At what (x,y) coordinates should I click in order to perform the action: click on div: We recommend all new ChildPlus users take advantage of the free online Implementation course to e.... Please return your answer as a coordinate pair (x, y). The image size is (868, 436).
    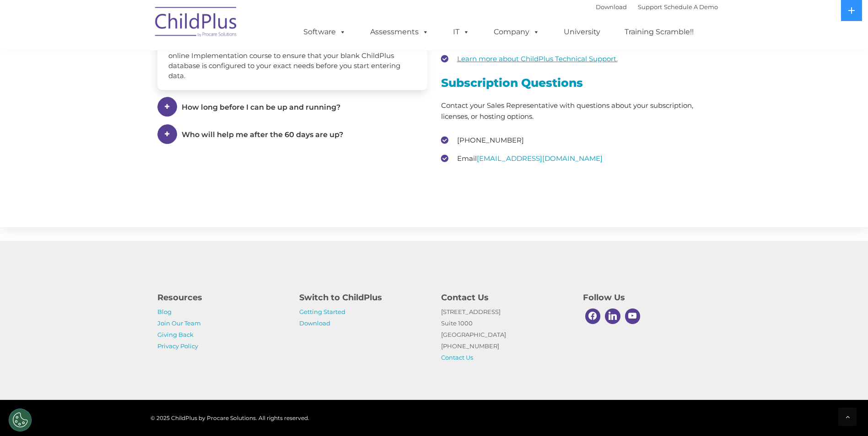
    Looking at the image, I should click on (292, 61).